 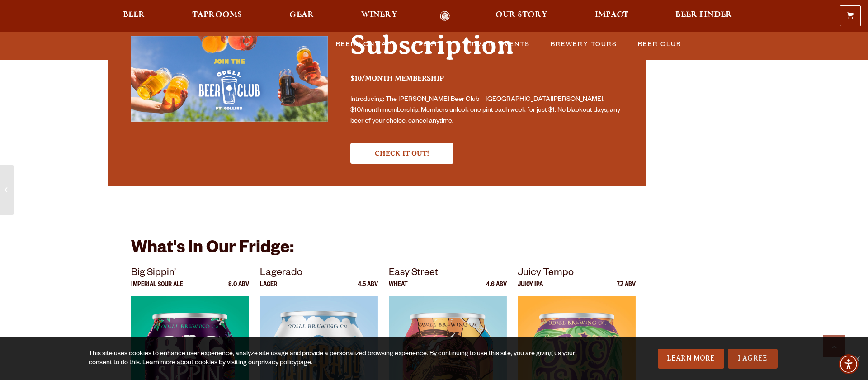 I want to click on a: privacy policy, so click(x=278, y=364).